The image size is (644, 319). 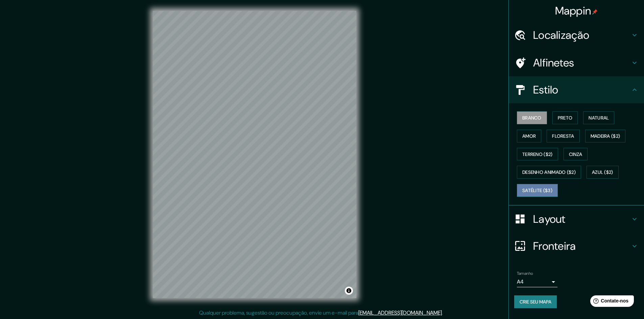 What do you see at coordinates (563, 136) in the screenshot?
I see `font: Floresta` at bounding box center [563, 136].